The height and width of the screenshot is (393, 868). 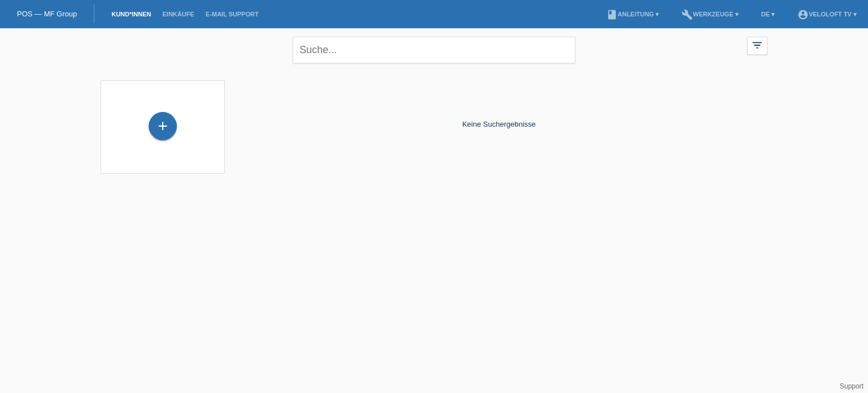 What do you see at coordinates (163, 126) in the screenshot?
I see `div: Kund*in hinzufügen` at bounding box center [163, 126].